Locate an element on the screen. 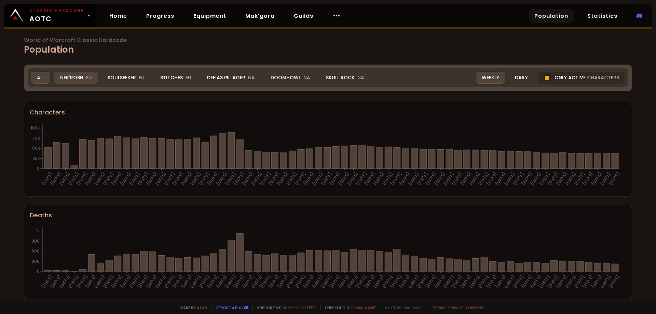 The image size is (656, 314). a: Progress is located at coordinates (160, 16).